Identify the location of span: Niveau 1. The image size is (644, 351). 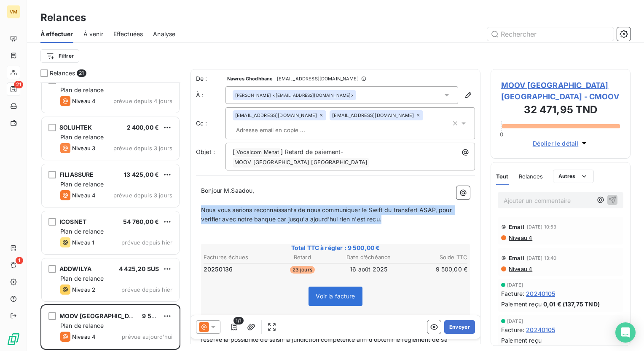
(83, 242).